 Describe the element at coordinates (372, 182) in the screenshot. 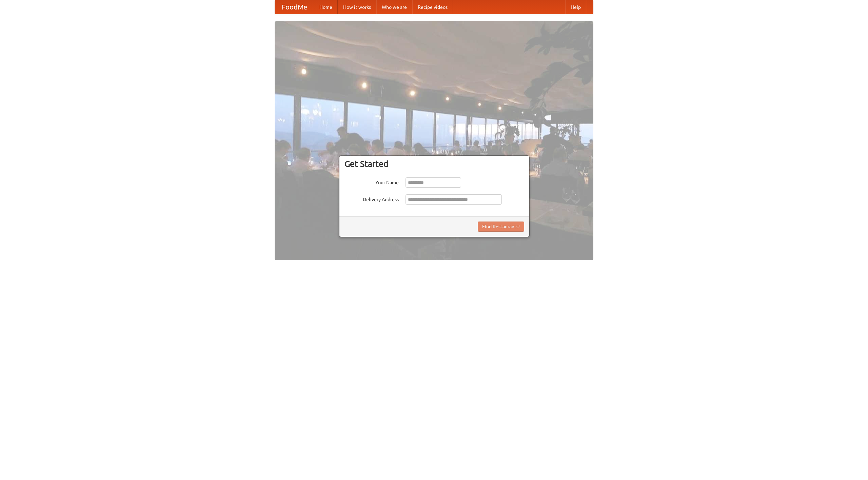

I see `label: Your Name` at that location.